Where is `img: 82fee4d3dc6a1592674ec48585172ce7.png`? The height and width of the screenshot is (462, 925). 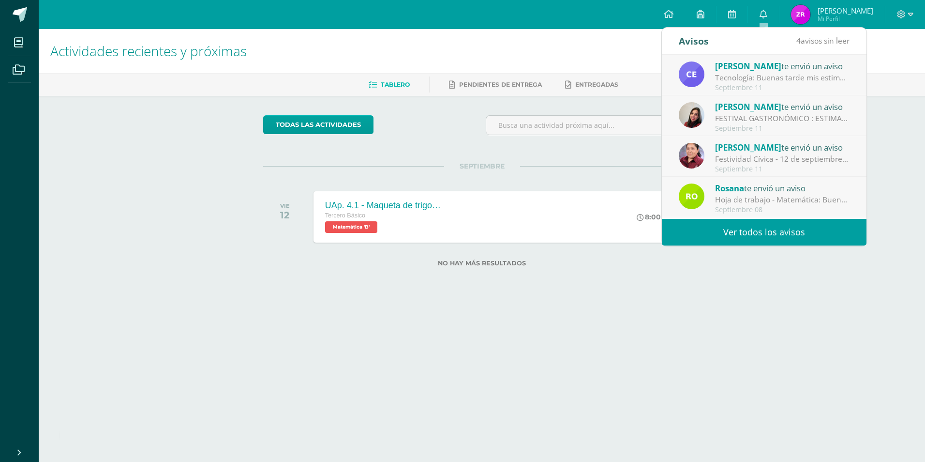 img: 82fee4d3dc6a1592674ec48585172ce7.png is located at coordinates (691, 115).